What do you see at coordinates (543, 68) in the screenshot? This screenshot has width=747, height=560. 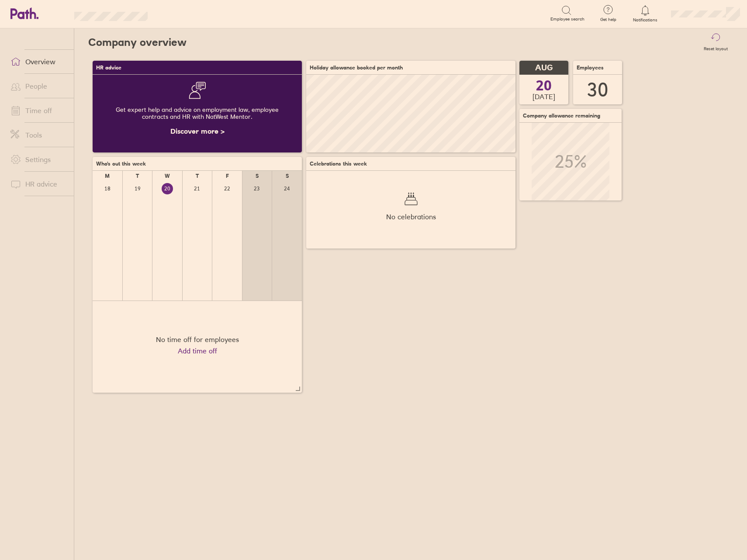 I see `span: AUG` at bounding box center [543, 68].